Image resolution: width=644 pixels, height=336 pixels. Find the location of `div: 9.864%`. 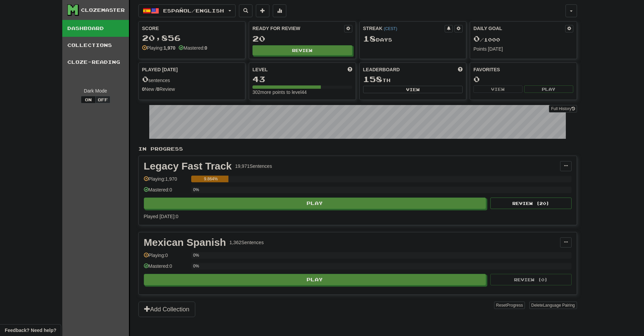

div: 9.864% is located at coordinates (211, 179).